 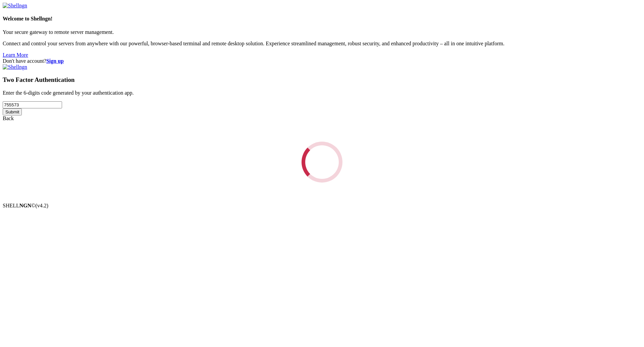 I want to click on div: Don't have account?, so click(x=322, y=61).